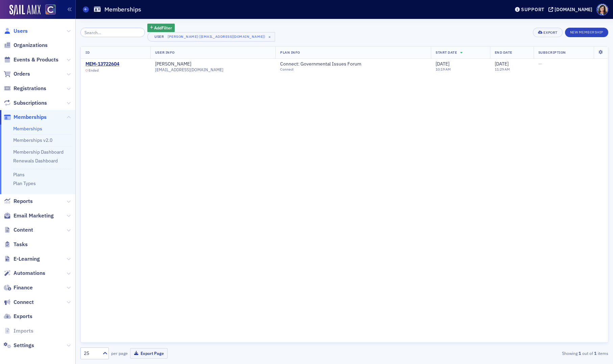 The height and width of the screenshot is (364, 613). What do you see at coordinates (30, 89) in the screenshot?
I see `span: Registrations` at bounding box center [30, 89].